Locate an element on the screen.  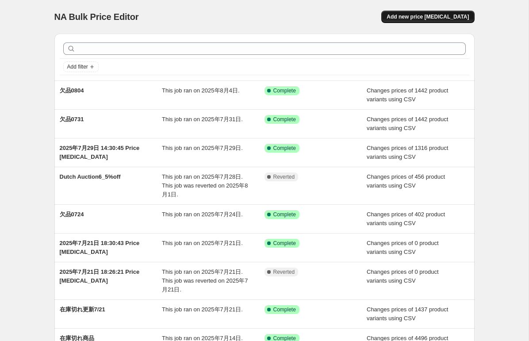
span: 欠品0731 is located at coordinates (72, 119).